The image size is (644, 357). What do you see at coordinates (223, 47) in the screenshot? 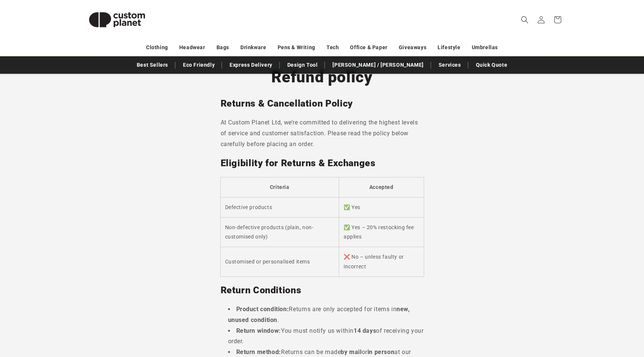
I see `a: Bags` at bounding box center [223, 47].